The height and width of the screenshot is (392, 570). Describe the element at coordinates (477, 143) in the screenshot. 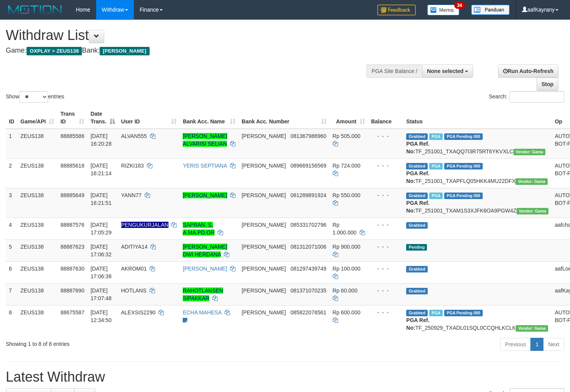

I see `td: TF_251001_TXAQQ7I3R75RT6YKVXLC` at that location.